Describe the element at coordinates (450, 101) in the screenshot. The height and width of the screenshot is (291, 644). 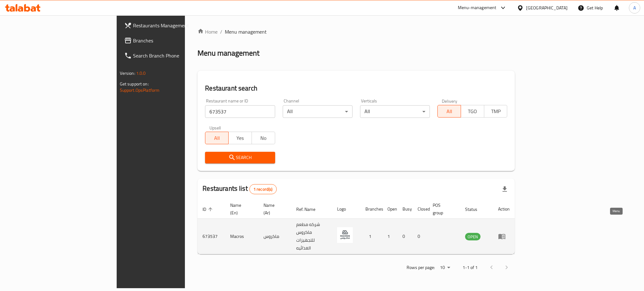
I see `label: Delivery` at that location.